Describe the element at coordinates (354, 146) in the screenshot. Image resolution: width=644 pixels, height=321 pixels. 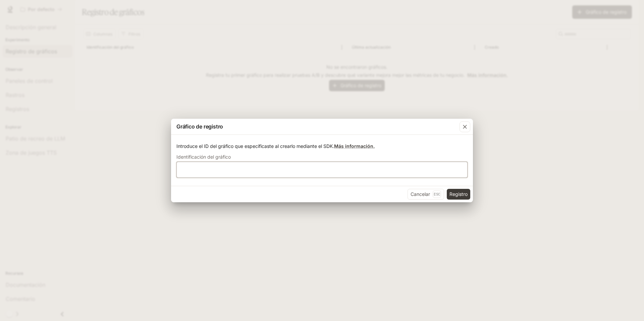
I see `font: Más información.` at that location.